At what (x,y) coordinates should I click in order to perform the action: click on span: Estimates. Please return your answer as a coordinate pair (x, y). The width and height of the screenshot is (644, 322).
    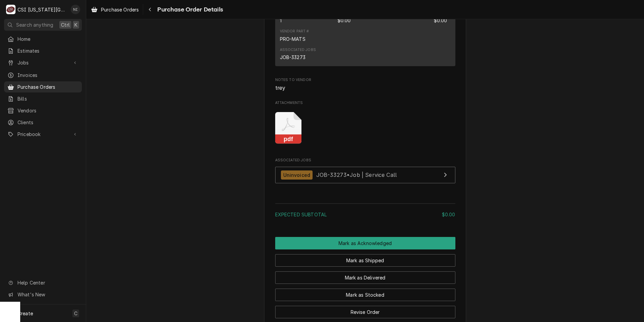
    Looking at the image, I should click on (48, 51).